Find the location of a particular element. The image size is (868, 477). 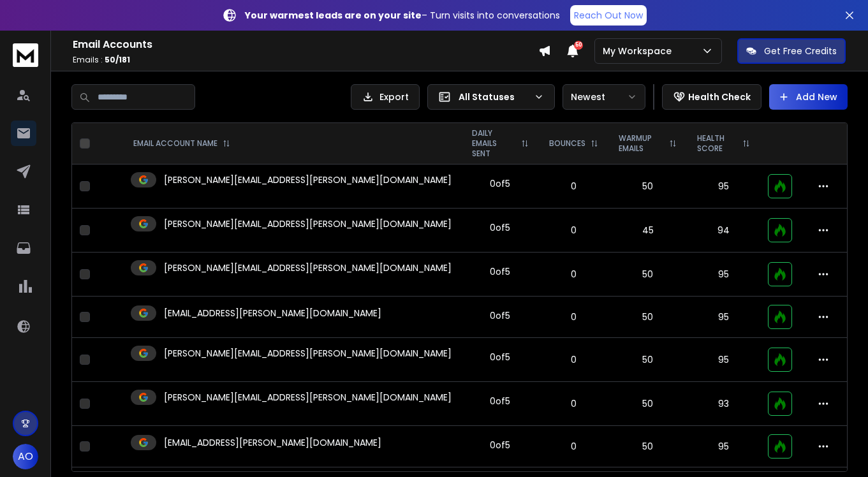

p: Get Free Credits is located at coordinates (800, 51).